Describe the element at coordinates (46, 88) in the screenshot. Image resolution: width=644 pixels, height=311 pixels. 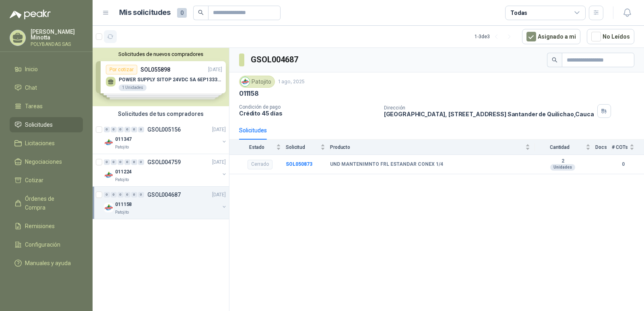
I see `a: Chat` at that location.